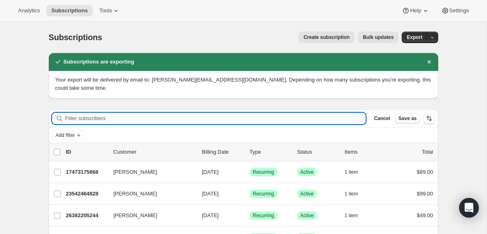 Image resolution: width=487 pixels, height=234 pixels. What do you see at coordinates (378, 37) in the screenshot?
I see `button: Bulk updates` at bounding box center [378, 37].